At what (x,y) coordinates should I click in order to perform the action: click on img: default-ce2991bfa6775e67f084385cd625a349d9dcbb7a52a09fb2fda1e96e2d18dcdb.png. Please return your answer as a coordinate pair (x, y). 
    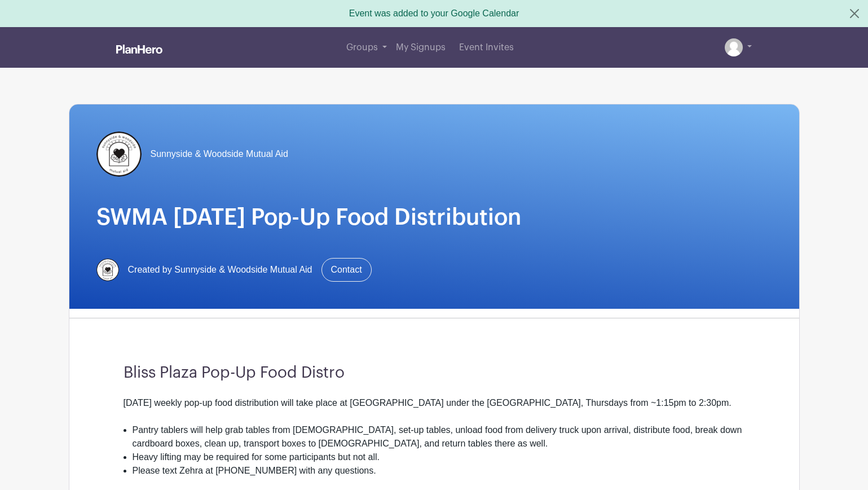
    Looking at the image, I should click on (734, 48).